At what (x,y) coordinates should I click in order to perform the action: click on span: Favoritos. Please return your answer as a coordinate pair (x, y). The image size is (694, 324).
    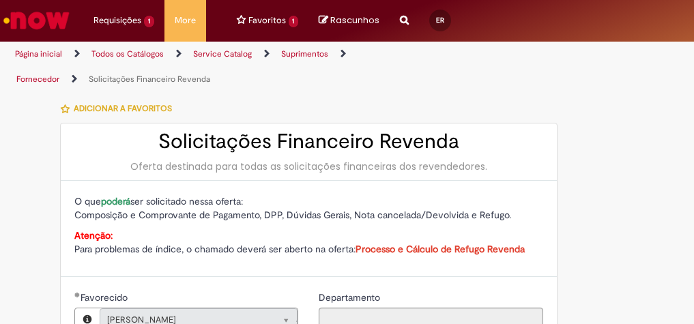
    Looking at the image, I should click on (267, 20).